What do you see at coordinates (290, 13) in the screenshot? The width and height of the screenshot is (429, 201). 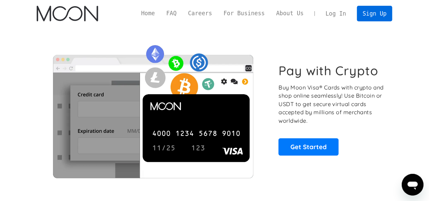 I see `a: About Us` at bounding box center [290, 13].